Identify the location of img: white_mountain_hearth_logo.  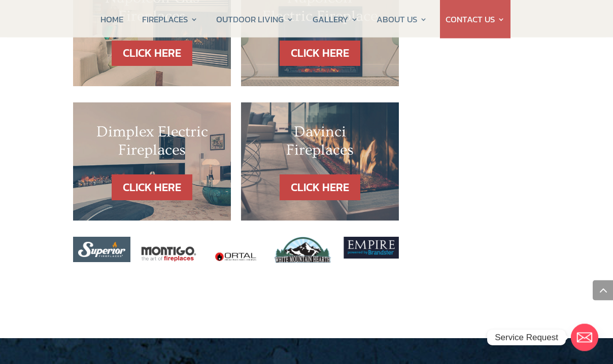
(303, 251).